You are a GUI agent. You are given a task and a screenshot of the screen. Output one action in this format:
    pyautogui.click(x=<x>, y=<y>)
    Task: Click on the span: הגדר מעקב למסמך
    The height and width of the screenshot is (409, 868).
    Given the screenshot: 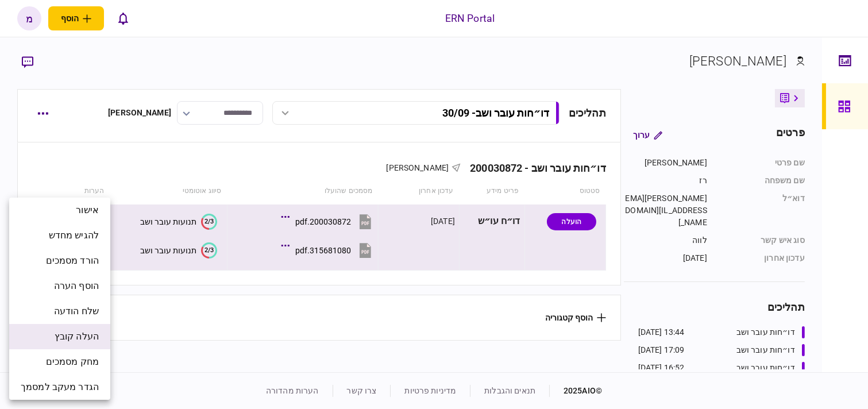 What is the action you would take?
    pyautogui.click(x=60, y=388)
    